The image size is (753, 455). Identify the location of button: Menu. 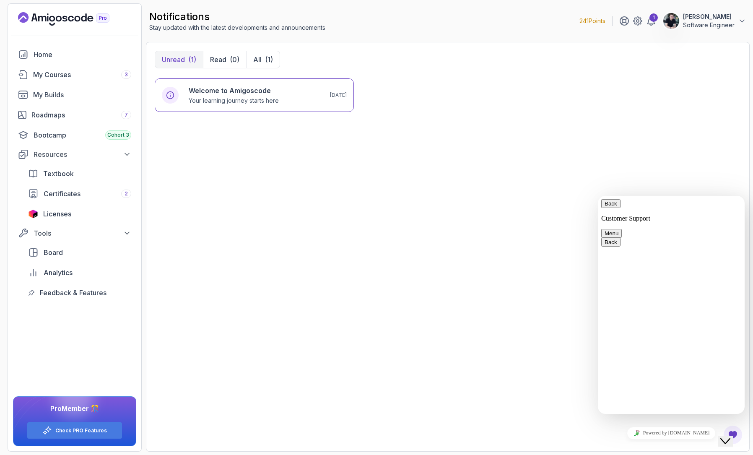
(13, 37).